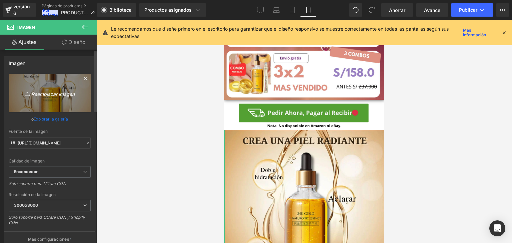 The height and width of the screenshot is (243, 512). Describe the element at coordinates (468, 10) in the screenshot. I see `font: Publicar` at that location.